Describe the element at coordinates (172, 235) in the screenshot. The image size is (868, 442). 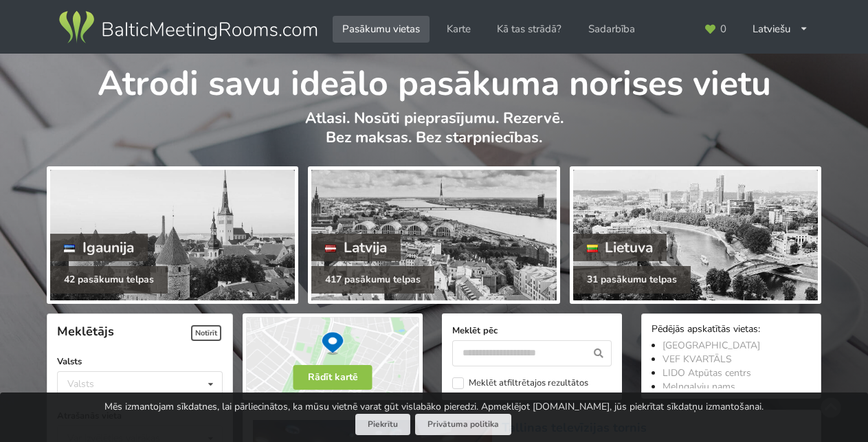
I see `a: Igaunija 42 pasākumu telpas` at that location.